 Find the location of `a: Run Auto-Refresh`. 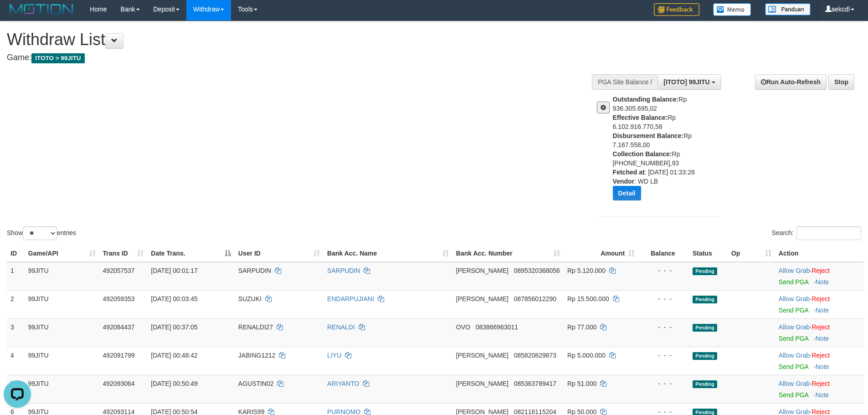

a: Run Auto-Refresh is located at coordinates (790, 82).